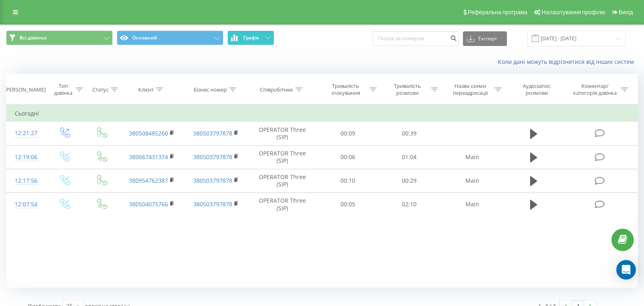  Describe the element at coordinates (410, 181) in the screenshot. I see `td: 00:29` at that location.